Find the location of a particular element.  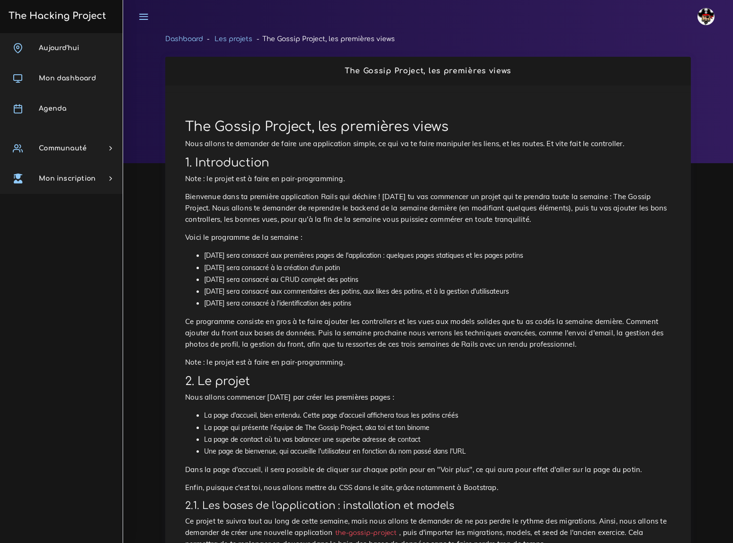

li: Une page de bienvenue, qui accueille l'utilisateur en fonction du nom passé dans l'URL is located at coordinates (437, 451).